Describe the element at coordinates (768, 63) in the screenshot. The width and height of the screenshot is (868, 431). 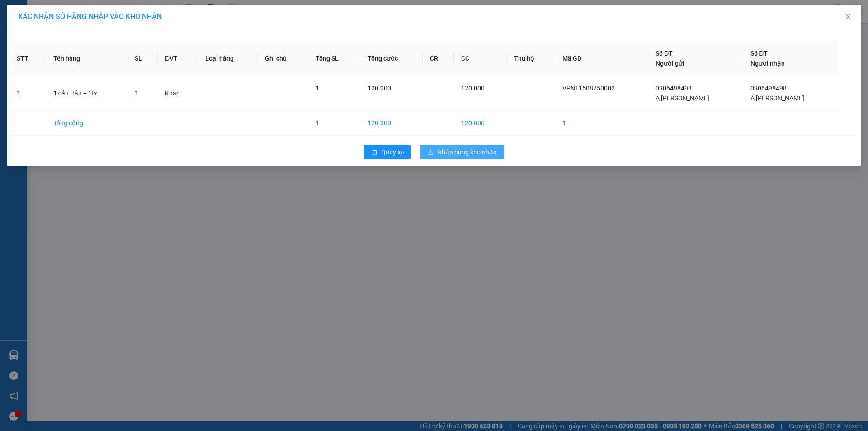
I see `span: Người nhận` at that location.